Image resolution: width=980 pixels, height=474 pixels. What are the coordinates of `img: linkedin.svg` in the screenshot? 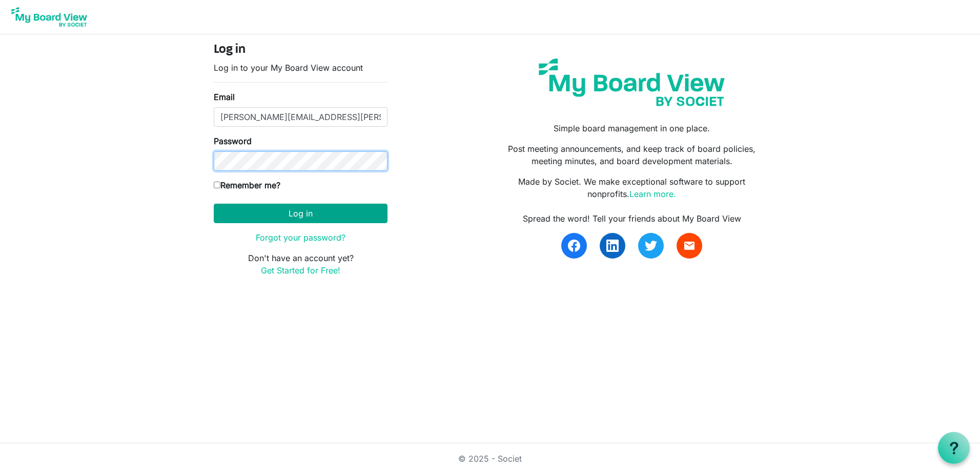 It's located at (612, 246).